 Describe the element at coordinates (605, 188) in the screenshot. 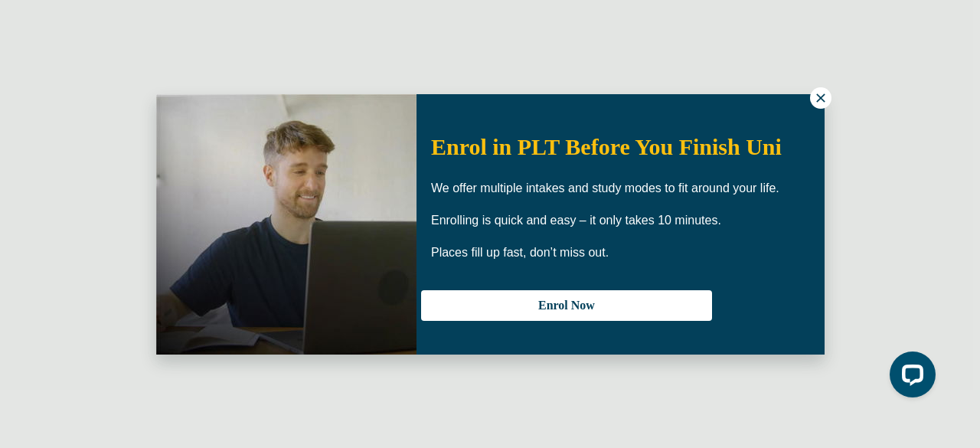

I see `span: We offer multiple intakes and study modes to fit around your life.` at that location.